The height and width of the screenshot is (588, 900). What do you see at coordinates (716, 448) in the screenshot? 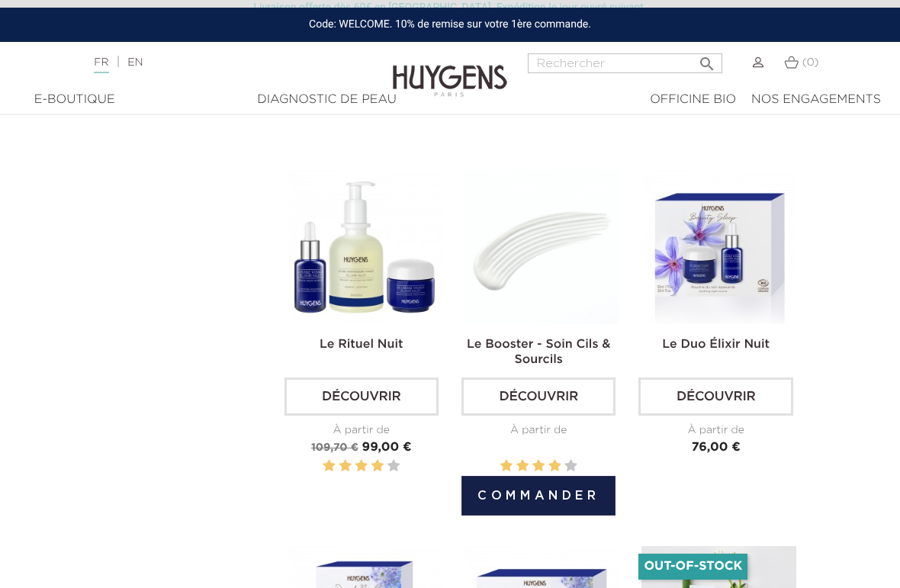
I see `span: 76,00 €` at bounding box center [716, 448].